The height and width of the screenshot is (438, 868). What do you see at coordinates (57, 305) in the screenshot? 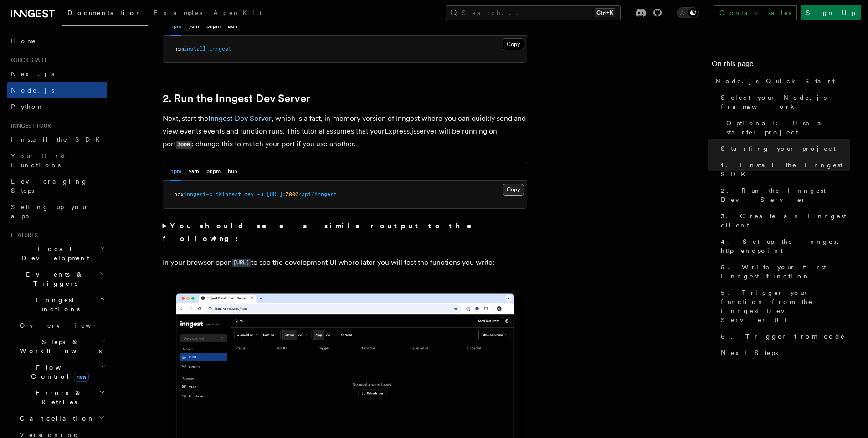
I see `button: Inngest Functions` at bounding box center [57, 305].